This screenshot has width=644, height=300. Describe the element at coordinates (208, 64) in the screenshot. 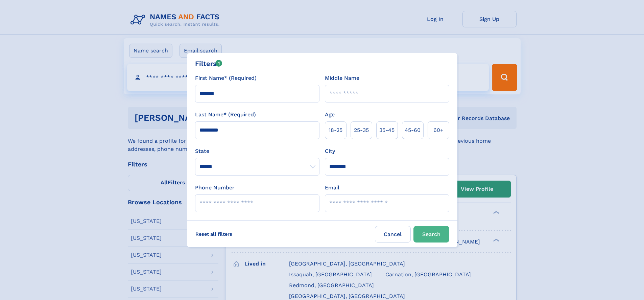

I see `div: Filters` at that location.